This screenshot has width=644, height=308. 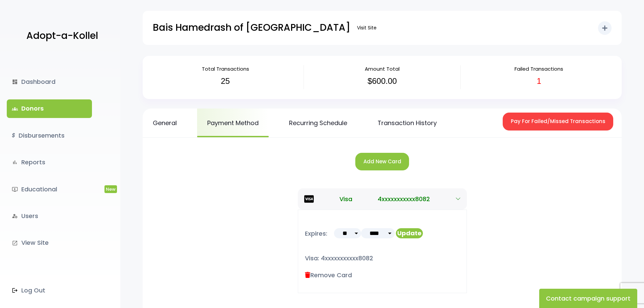 What do you see at coordinates (588, 298) in the screenshot?
I see `button: Contact campaign support` at bounding box center [588, 298].